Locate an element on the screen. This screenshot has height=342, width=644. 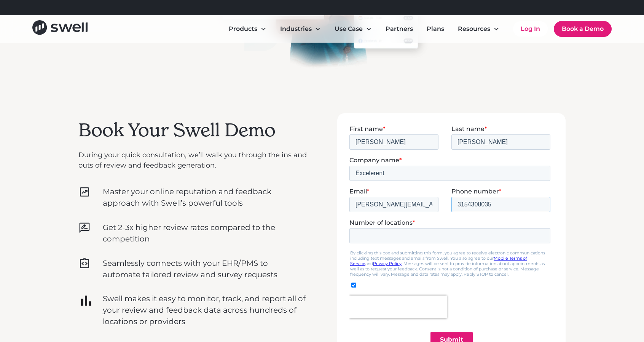
a: home is located at coordinates (60, 29).